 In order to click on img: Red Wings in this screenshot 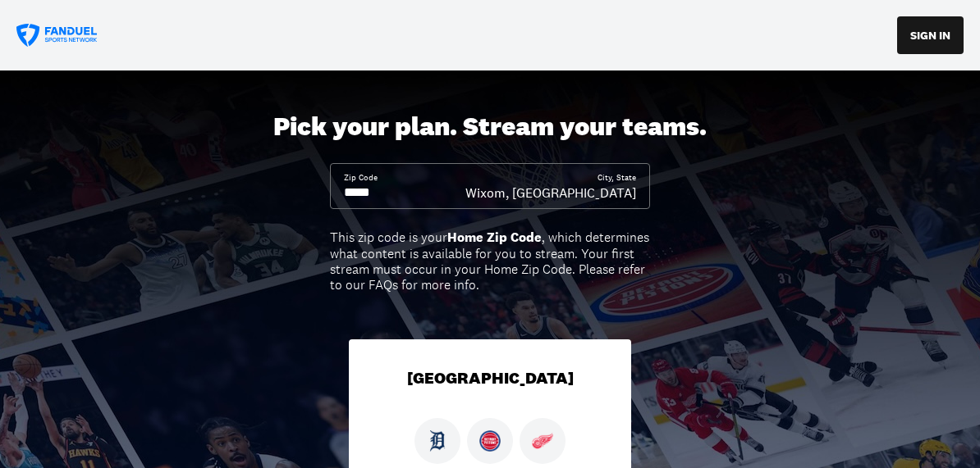, I will do `click(543, 441)`.